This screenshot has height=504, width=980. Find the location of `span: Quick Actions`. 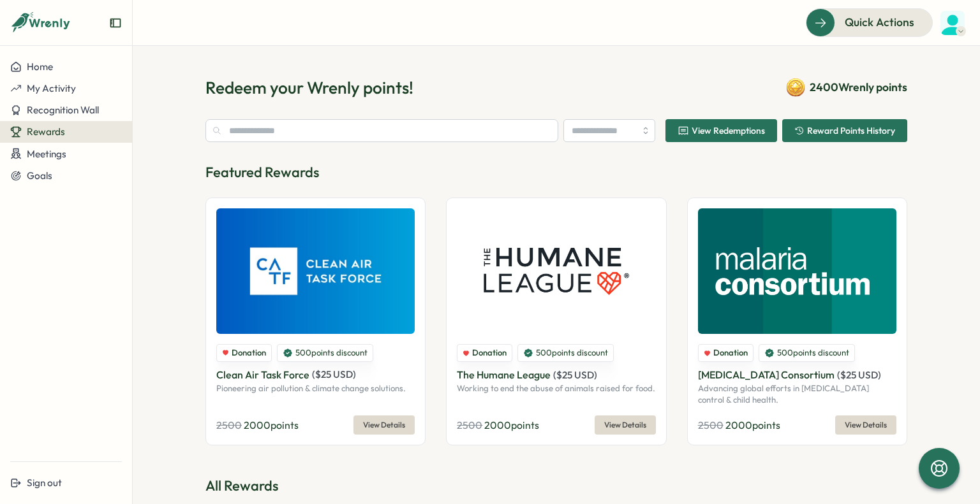

span: Quick Actions is located at coordinates (879, 22).